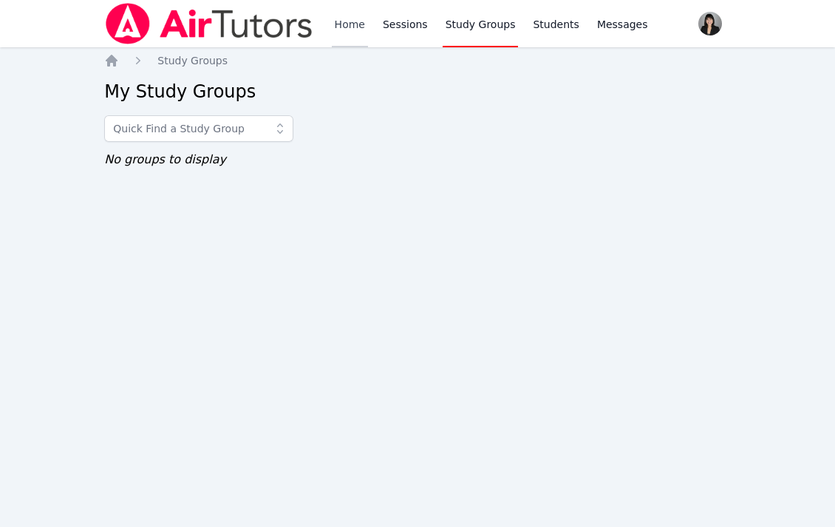 The height and width of the screenshot is (527, 835). What do you see at coordinates (199, 129) in the screenshot?
I see `input: Quick Find a Study Group` at bounding box center [199, 129].